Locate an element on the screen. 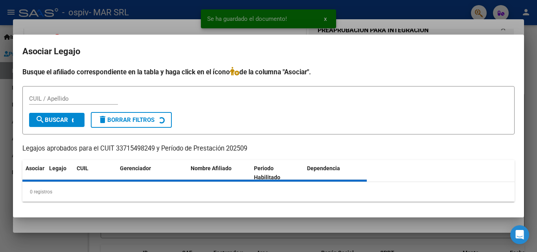 The width and height of the screenshot is (537, 252). button: Buscar is located at coordinates (57, 120).